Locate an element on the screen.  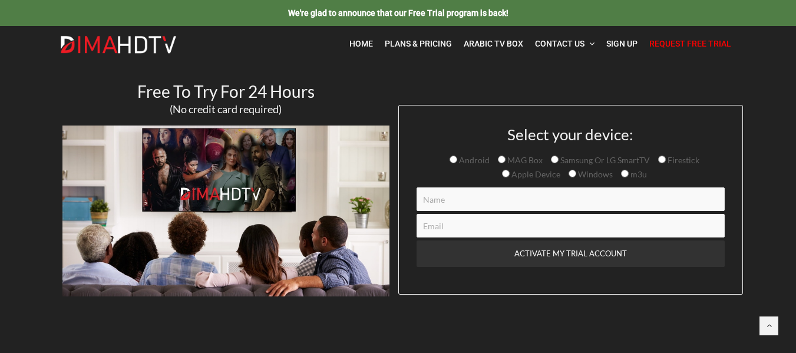
input: Windows is located at coordinates (572, 173).